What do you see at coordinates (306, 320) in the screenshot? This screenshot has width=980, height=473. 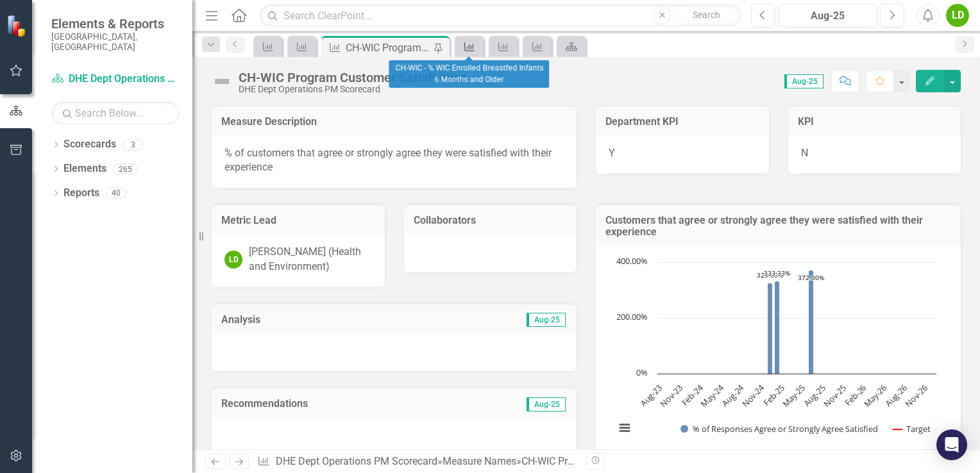 I see `h3: Analysis` at bounding box center [306, 320].